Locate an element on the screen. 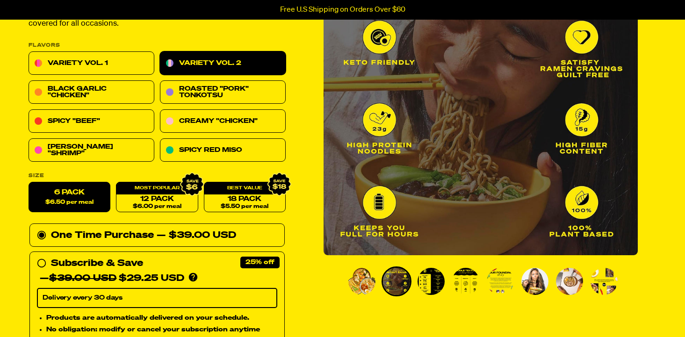  li: Go to slide 7 is located at coordinates (569, 281).